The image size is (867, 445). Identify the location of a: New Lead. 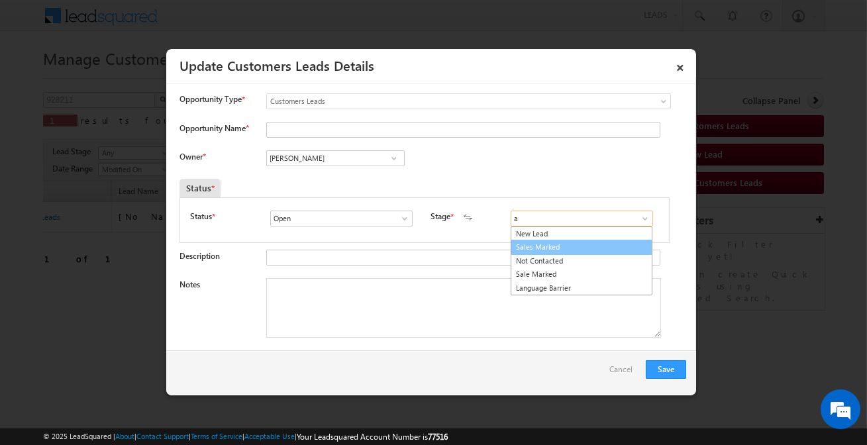
(582, 234).